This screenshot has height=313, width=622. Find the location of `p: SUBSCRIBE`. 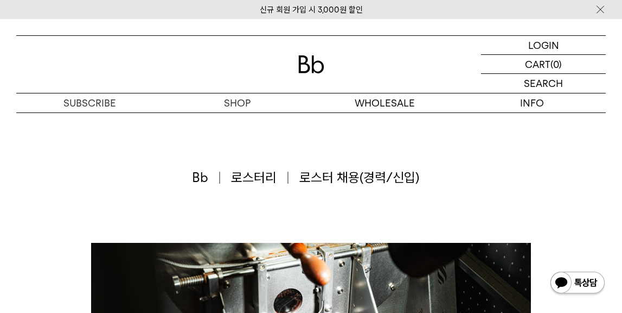

p: SUBSCRIBE is located at coordinates (90, 103).